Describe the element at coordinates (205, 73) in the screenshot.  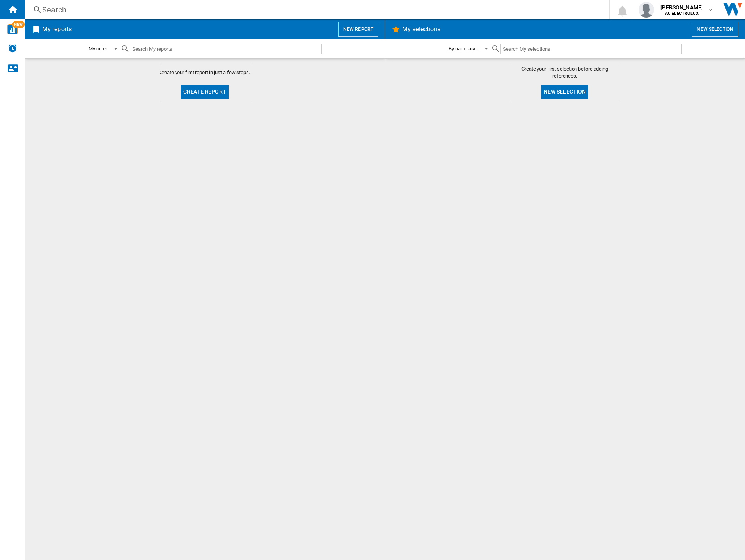
I see `span: Create your first report in just a few steps.` at that location.